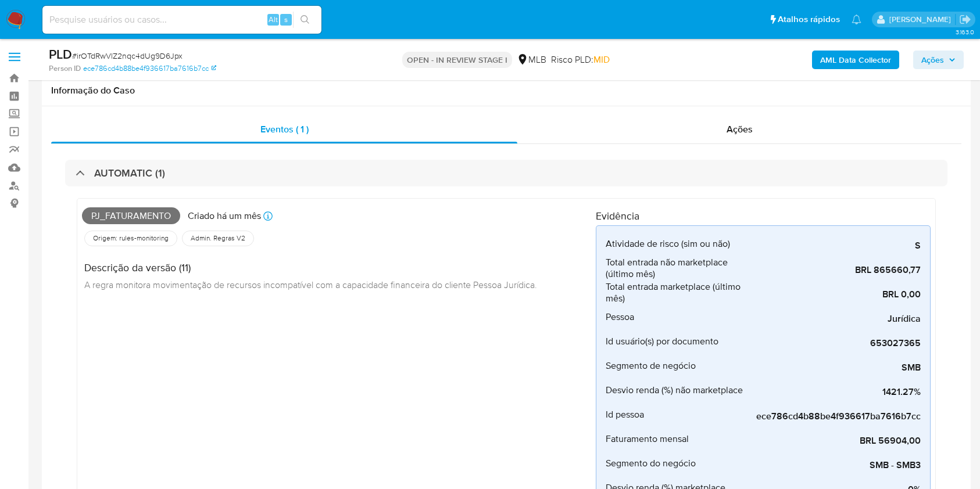 The image size is (980, 489). Describe the element at coordinates (285, 129) in the screenshot. I see `span: Eventos ( 1 )` at that location.